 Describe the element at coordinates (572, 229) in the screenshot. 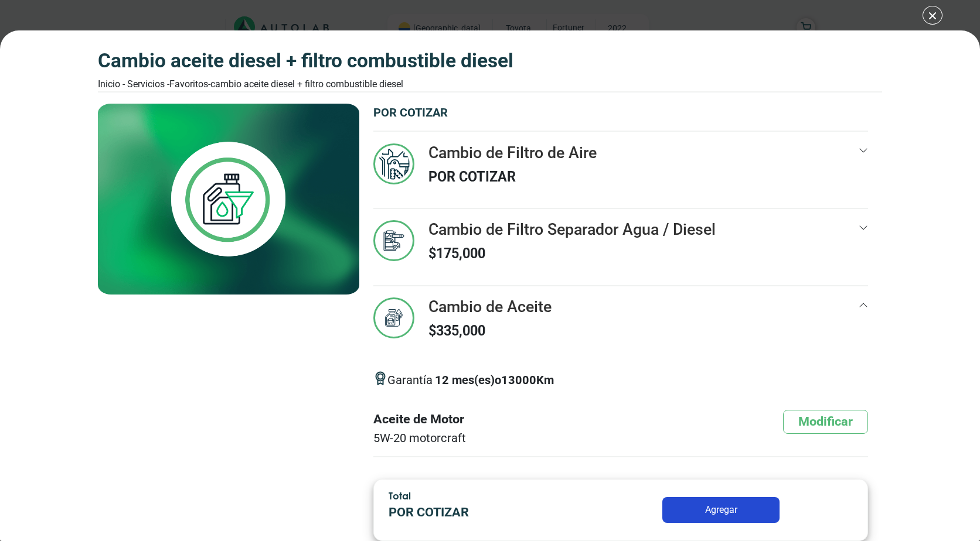

I see `h3: Cambio de Filtro Separador Agua / Diesel` at that location.